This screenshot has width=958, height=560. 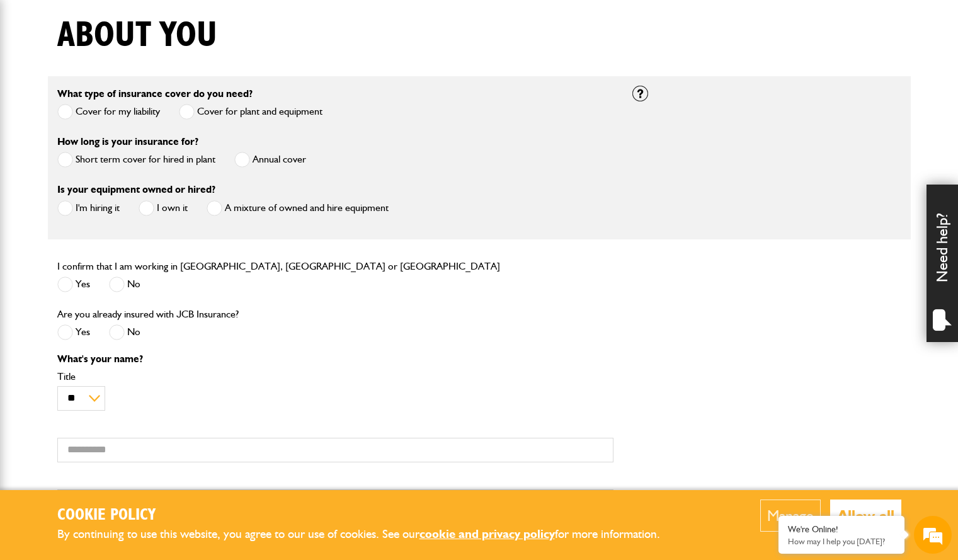 I want to click on h1: About you, so click(x=137, y=35).